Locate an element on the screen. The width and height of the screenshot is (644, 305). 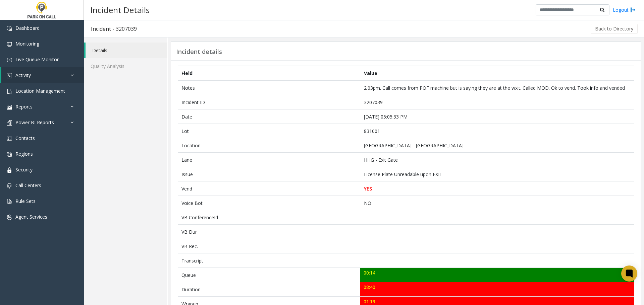
span: Monitoring is located at coordinates (28, 44).